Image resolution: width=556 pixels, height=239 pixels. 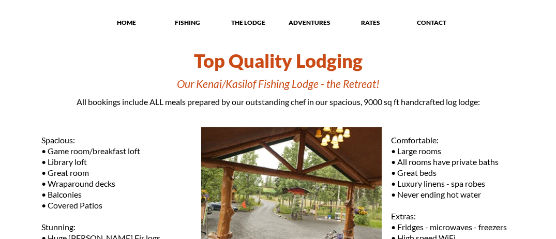 I want to click on p: FISHING, so click(x=187, y=23).